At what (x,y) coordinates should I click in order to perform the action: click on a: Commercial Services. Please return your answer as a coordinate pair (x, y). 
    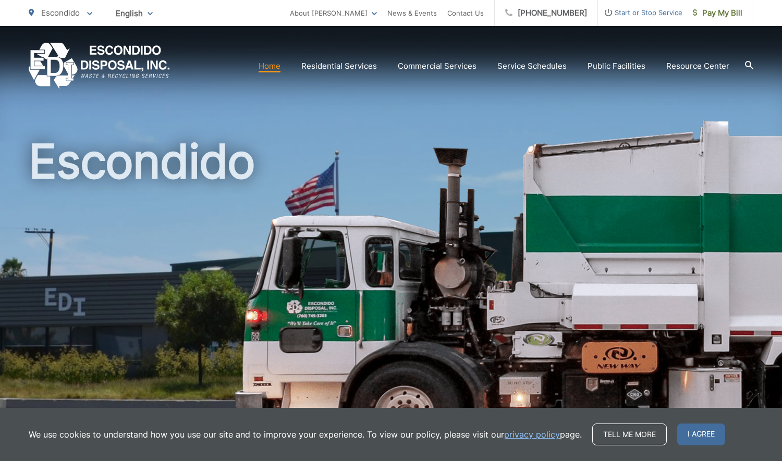
    Looking at the image, I should click on (437, 66).